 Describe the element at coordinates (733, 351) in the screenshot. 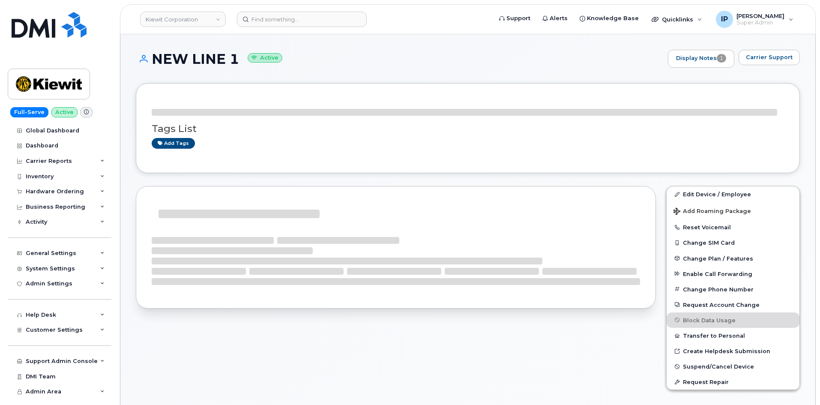

I see `a: Create Helpdesk Submission` at that location.